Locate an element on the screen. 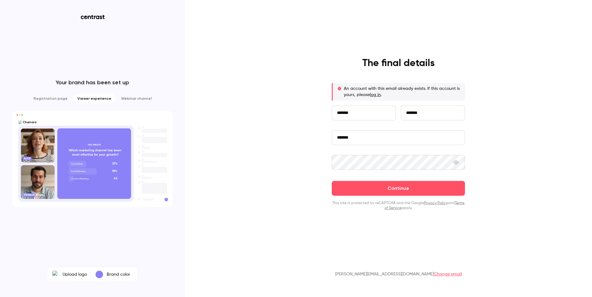 The width and height of the screenshot is (592, 297). img: Chamara is located at coordinates (56, 274).